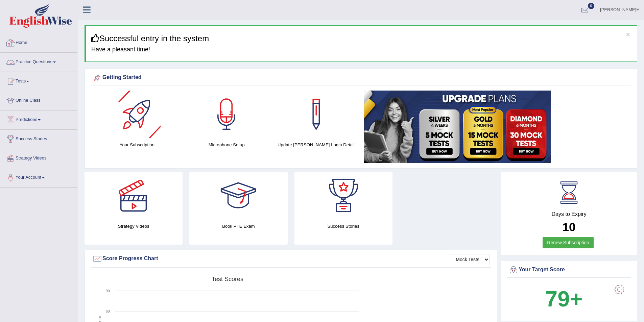 The width and height of the screenshot is (644, 322). I want to click on b: 79+, so click(564, 299).